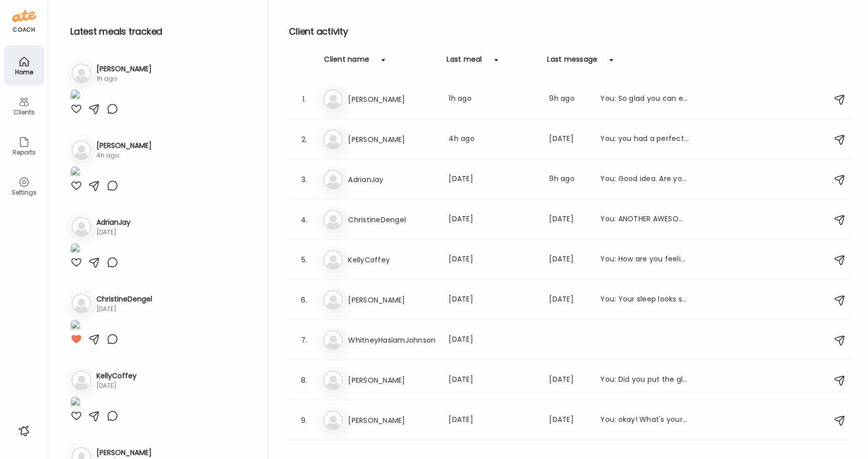 The height and width of the screenshot is (459, 868). I want to click on div: 3., so click(304, 180).